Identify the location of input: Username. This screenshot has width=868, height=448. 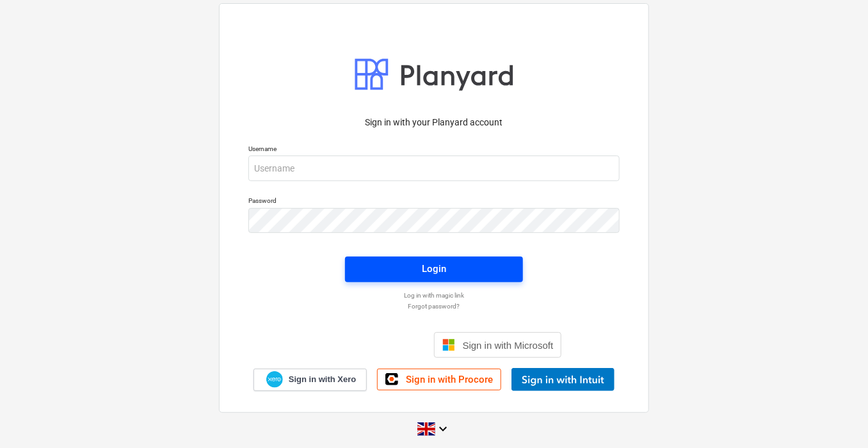
(434, 168).